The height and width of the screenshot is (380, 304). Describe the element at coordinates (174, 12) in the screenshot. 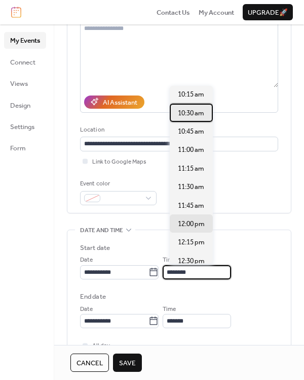

I see `a: Contact Us` at that location.